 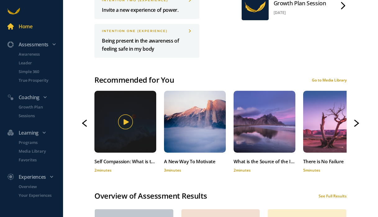 What do you see at coordinates (40, 142) in the screenshot?
I see `p: Programs` at bounding box center [40, 142].